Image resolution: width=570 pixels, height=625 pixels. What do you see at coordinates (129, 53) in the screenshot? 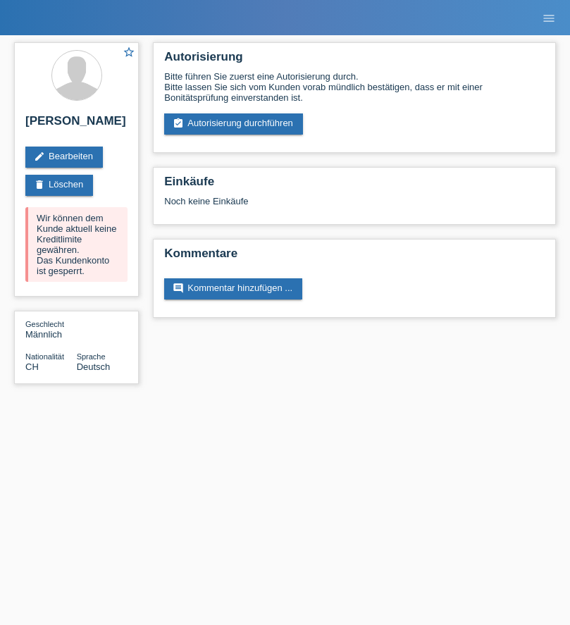
I see `a: star_border` at bounding box center [129, 53].